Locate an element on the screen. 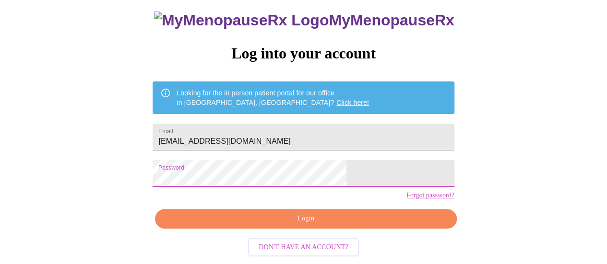 This screenshot has height=264, width=607. img: MyMenopauseRx Logo is located at coordinates (241, 20).